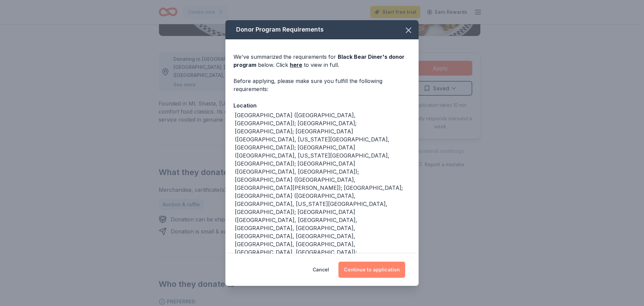 The image size is (644, 306). What do you see at coordinates (371, 269) in the screenshot?
I see `button: Continue to application` at bounding box center [371, 269].